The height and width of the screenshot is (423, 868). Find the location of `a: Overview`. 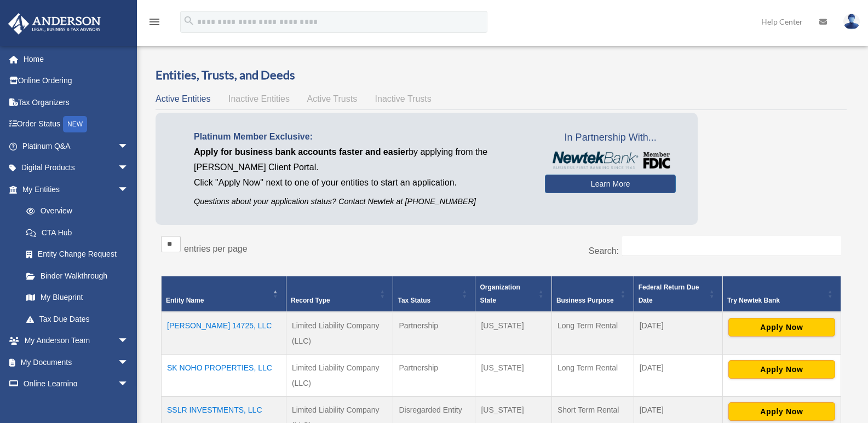

a: Overview is located at coordinates (75, 211).